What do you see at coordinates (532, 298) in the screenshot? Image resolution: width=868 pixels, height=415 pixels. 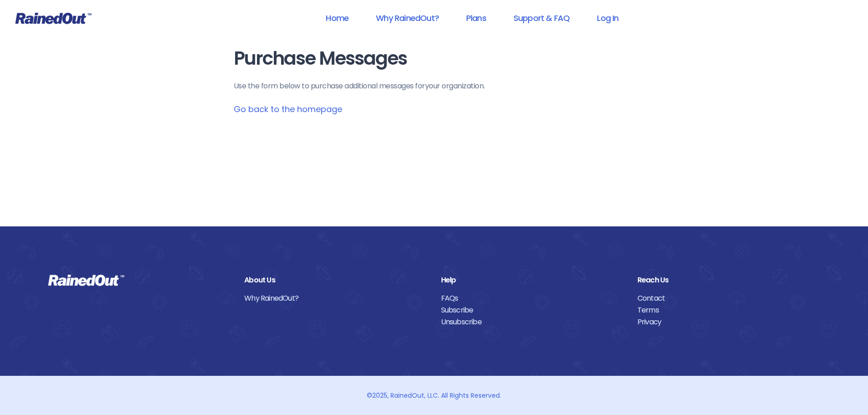 I see `a: FAQs` at bounding box center [532, 298].